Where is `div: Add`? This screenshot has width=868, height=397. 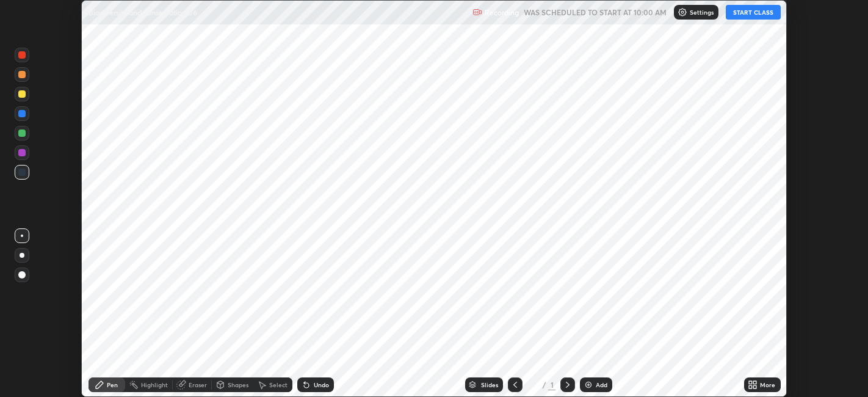 div: Add is located at coordinates (601, 385).